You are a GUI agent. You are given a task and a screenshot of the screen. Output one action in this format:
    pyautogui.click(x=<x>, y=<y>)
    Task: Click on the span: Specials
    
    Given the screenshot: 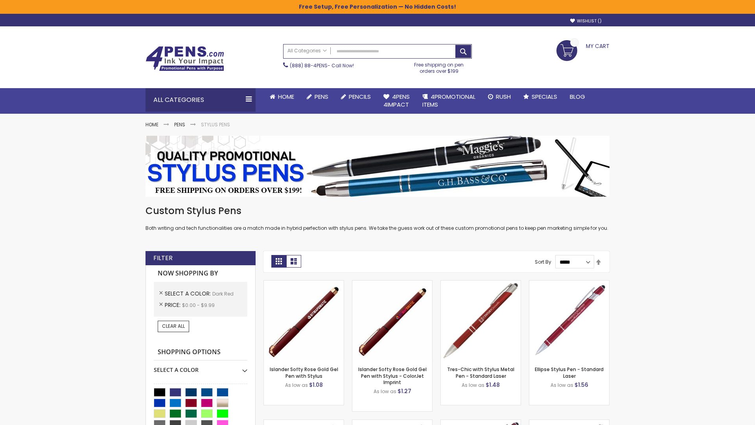 What is the action you would take?
    pyautogui.click(x=544, y=96)
    